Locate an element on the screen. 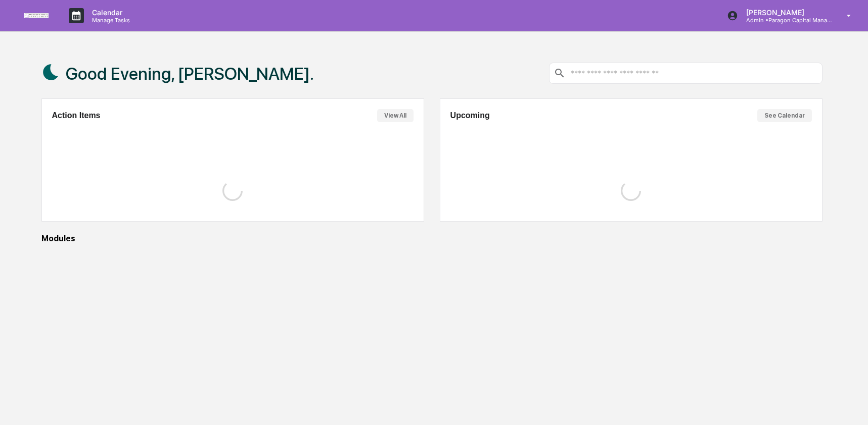  div: Modules is located at coordinates (432, 238).